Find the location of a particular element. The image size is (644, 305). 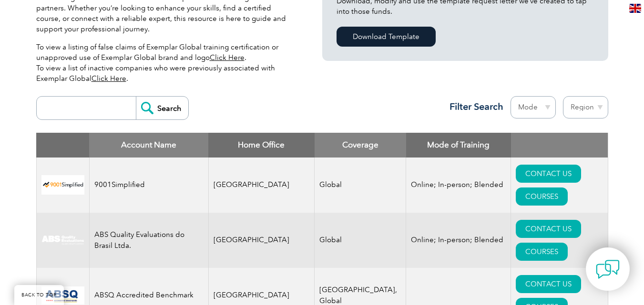

img: c92924ac-d9bc-ea11-a814-000d3a79823d-logo.jpg is located at coordinates (63, 241).